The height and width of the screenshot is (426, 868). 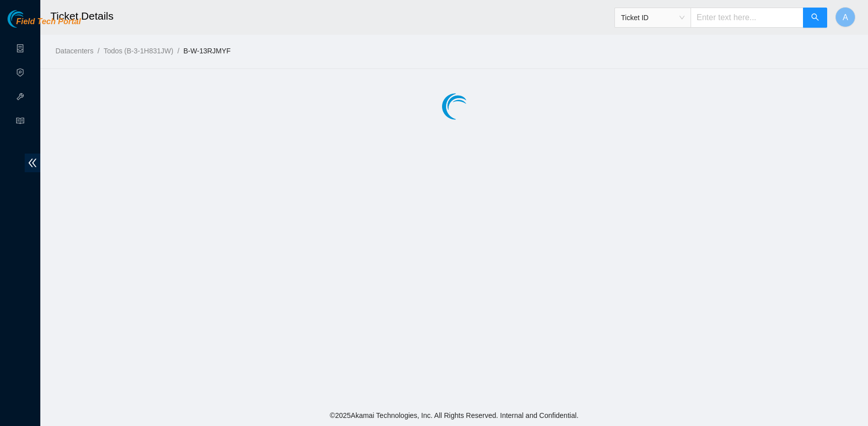 What do you see at coordinates (20, 123) in the screenshot?
I see `span: read` at bounding box center [20, 123].